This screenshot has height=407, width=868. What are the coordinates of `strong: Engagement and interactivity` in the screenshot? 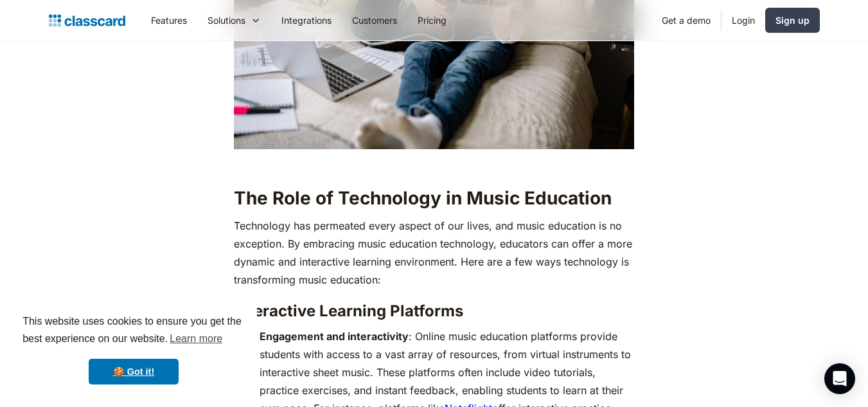 It's located at (334, 336).